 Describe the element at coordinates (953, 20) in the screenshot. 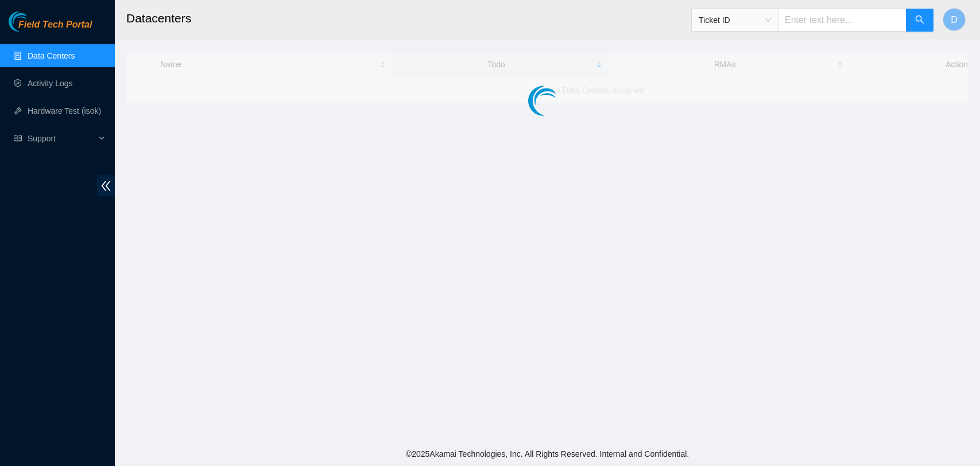

I see `button: D` at that location.